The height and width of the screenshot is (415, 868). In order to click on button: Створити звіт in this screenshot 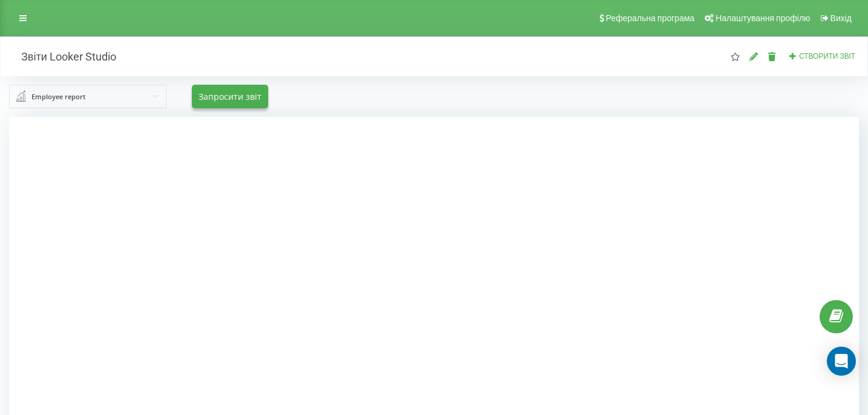, I will do `click(822, 56)`.